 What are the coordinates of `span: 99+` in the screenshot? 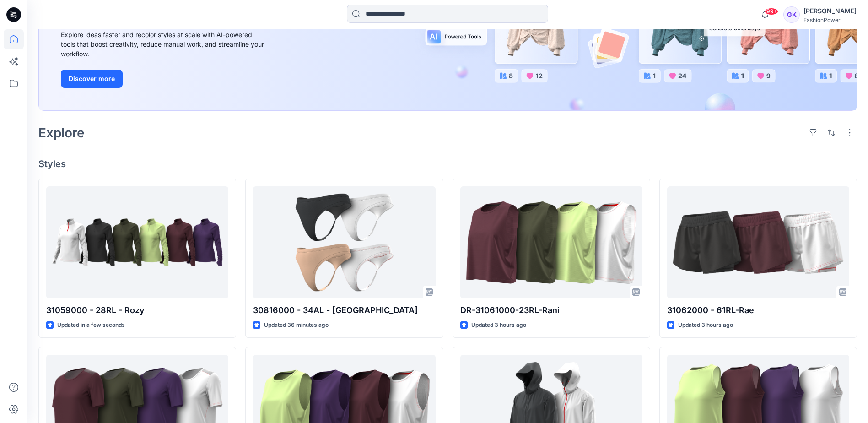 It's located at (772, 11).